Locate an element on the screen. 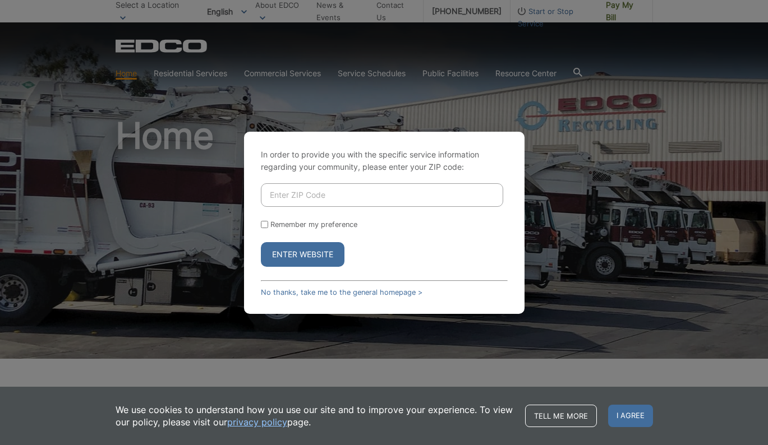  p: We use cookies to understand how you use our site and to improve your experience. To view our pol... is located at coordinates (315, 416).